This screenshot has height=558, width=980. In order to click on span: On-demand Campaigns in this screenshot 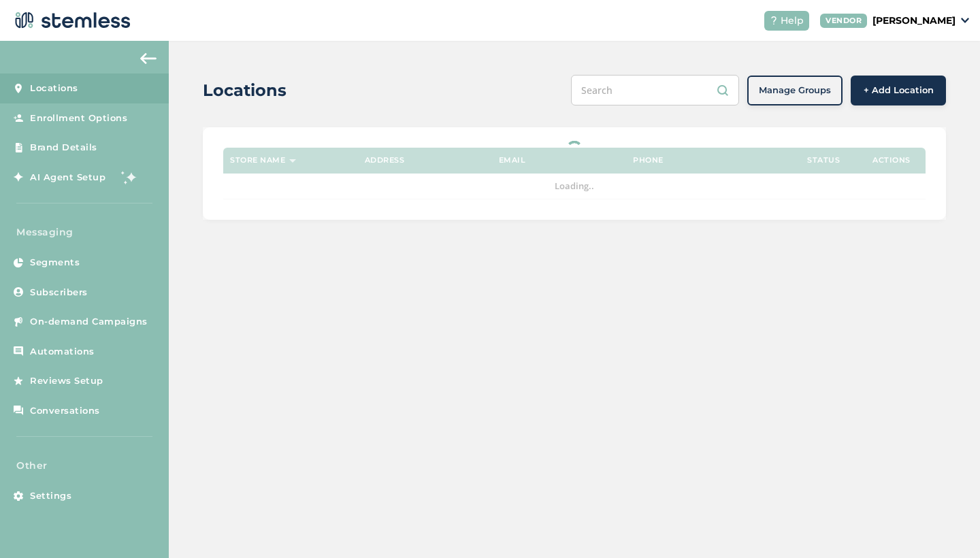, I will do `click(88, 322)`.